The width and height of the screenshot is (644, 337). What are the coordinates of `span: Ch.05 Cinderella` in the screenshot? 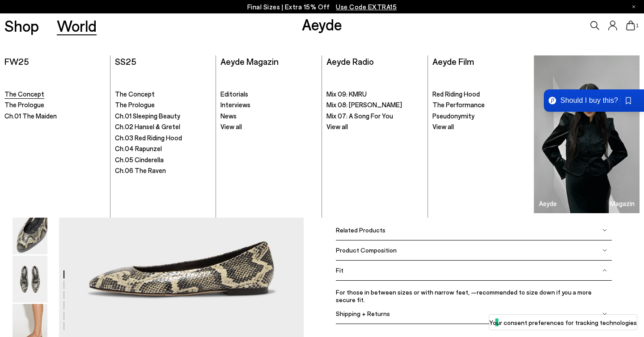 It's located at (139, 159).